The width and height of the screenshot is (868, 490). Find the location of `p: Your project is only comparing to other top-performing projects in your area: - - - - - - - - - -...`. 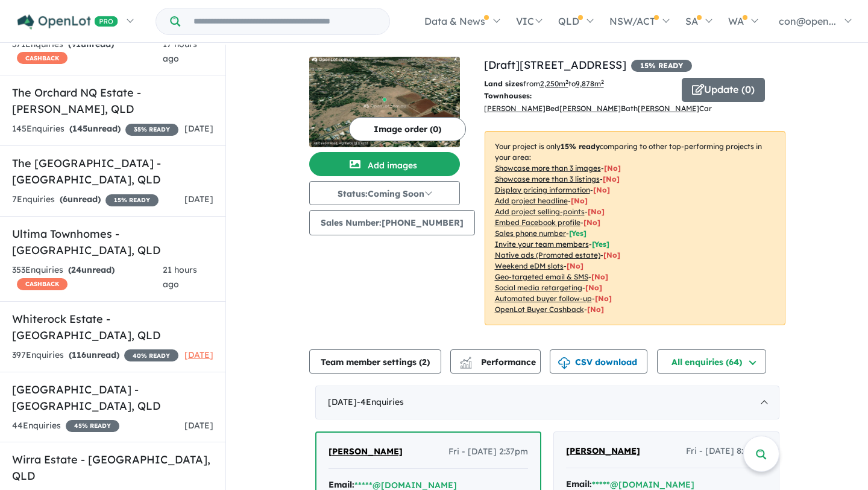

p: Your project is only comparing to other top-performing projects in your area: - - - - - - - - - -... is located at coordinates (635, 228).